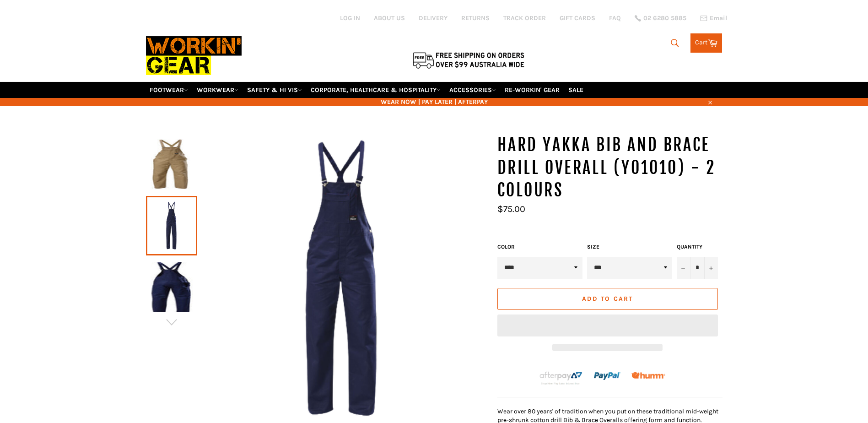  What do you see at coordinates (511, 209) in the screenshot?
I see `span: $75.00` at bounding box center [511, 209].